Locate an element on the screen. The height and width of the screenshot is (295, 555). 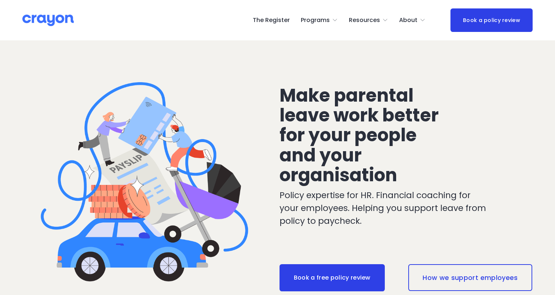
span: Programs is located at coordinates (315, 20).